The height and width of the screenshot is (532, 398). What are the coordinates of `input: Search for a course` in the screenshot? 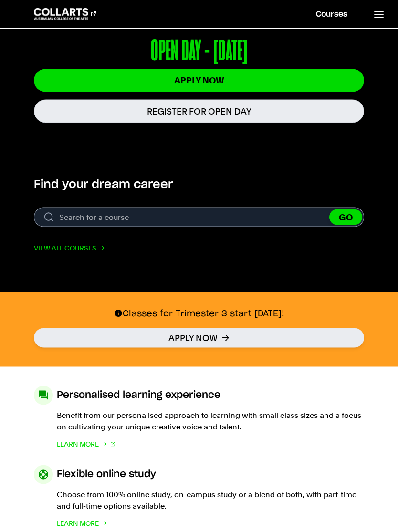 It's located at (199, 217).